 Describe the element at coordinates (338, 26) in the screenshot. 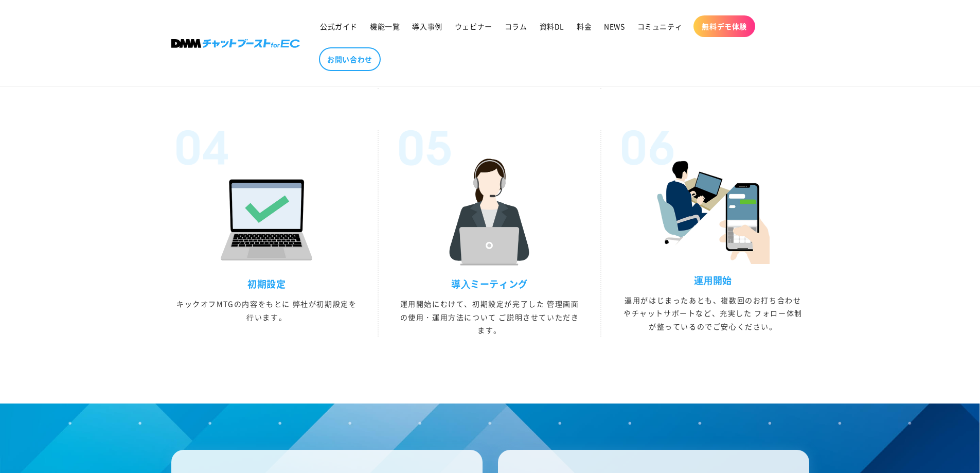

I see `span: 公式ガイド` at that location.